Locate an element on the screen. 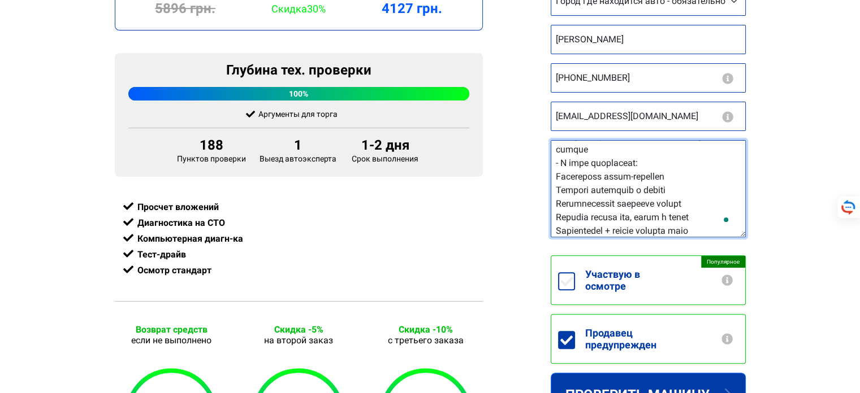 The image size is (860, 393). input: Ваше имя is located at coordinates (648, 40).